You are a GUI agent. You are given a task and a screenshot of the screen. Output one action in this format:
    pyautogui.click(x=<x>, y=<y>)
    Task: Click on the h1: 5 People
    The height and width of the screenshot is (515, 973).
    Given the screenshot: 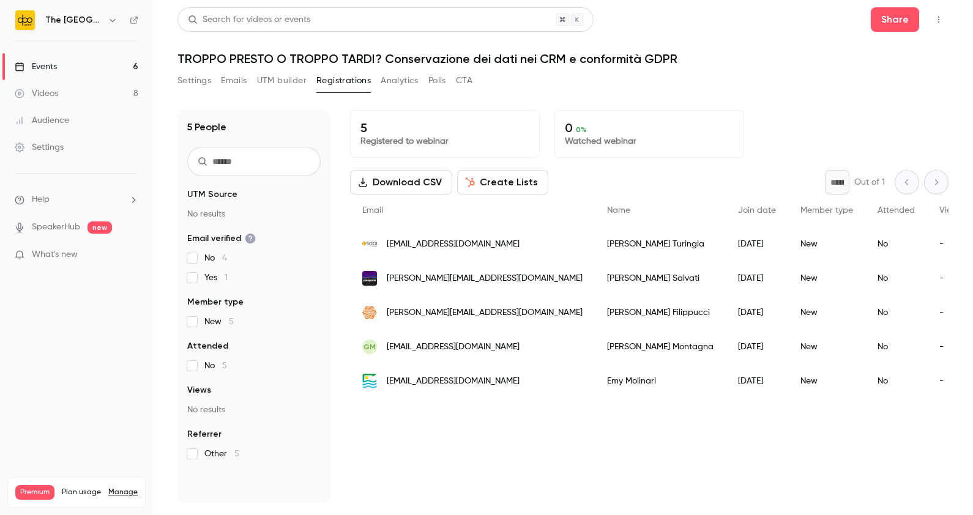 What is the action you would take?
    pyautogui.click(x=207, y=127)
    